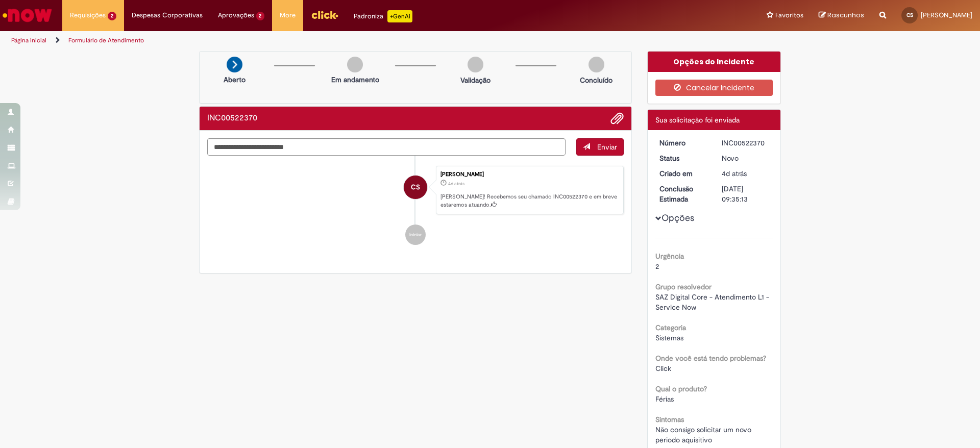 The width and height of the screenshot is (980, 448). I want to click on b: Onde você está tendo problemas?, so click(711, 358).